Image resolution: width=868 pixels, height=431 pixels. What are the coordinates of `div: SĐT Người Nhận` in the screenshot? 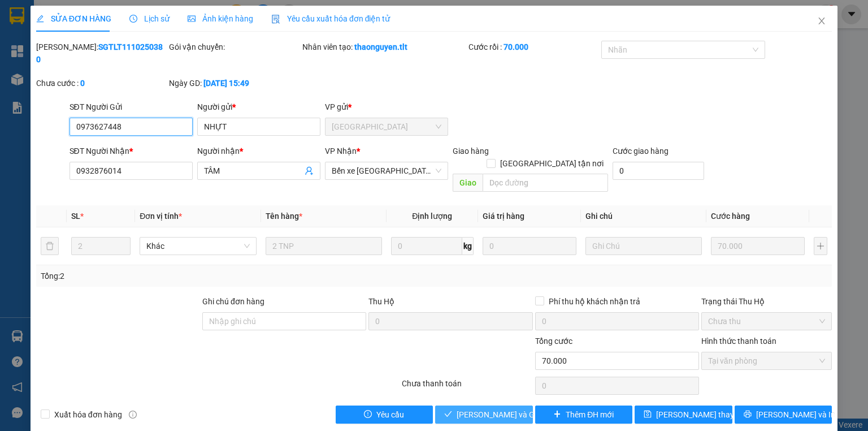 It's located at (131, 151).